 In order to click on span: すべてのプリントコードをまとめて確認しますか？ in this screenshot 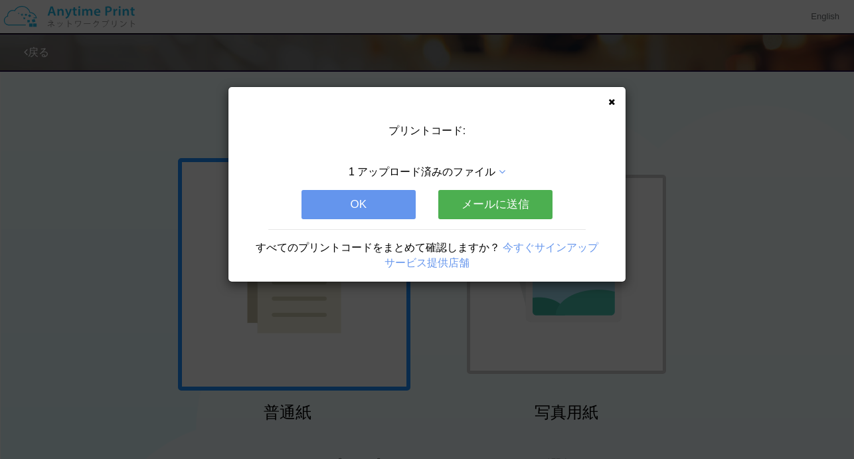, I will do `click(378, 247)`.